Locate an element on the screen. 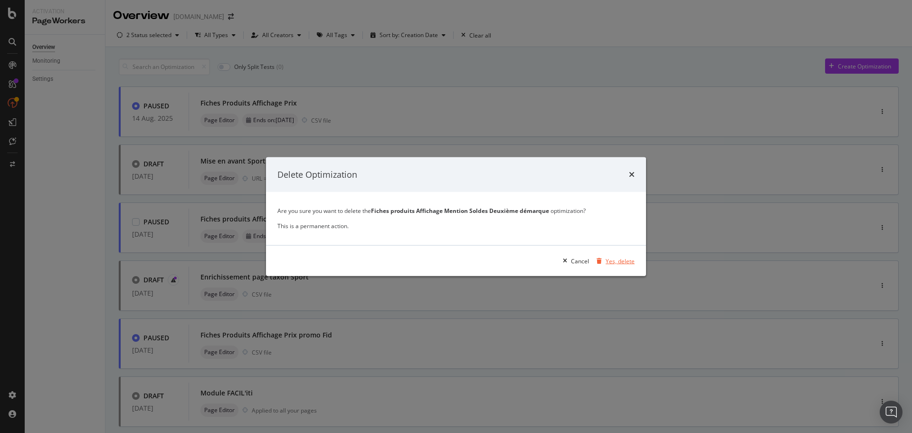 The image size is (912, 433). div: Yes, delete is located at coordinates (620, 260).